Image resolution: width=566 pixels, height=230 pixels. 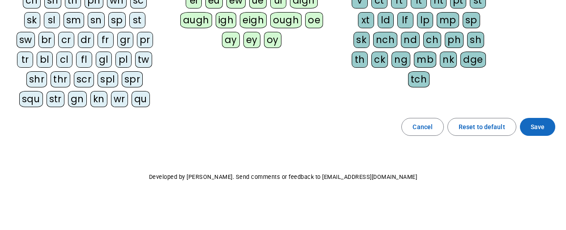 I want to click on div: igh, so click(x=226, y=20).